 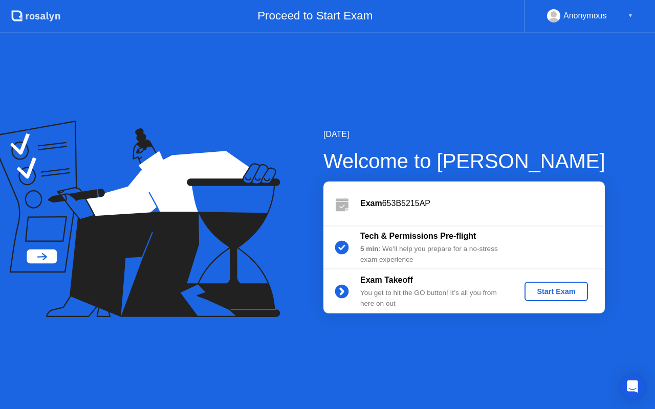 What do you see at coordinates (371, 203) in the screenshot?
I see `b: Exam` at bounding box center [371, 203].